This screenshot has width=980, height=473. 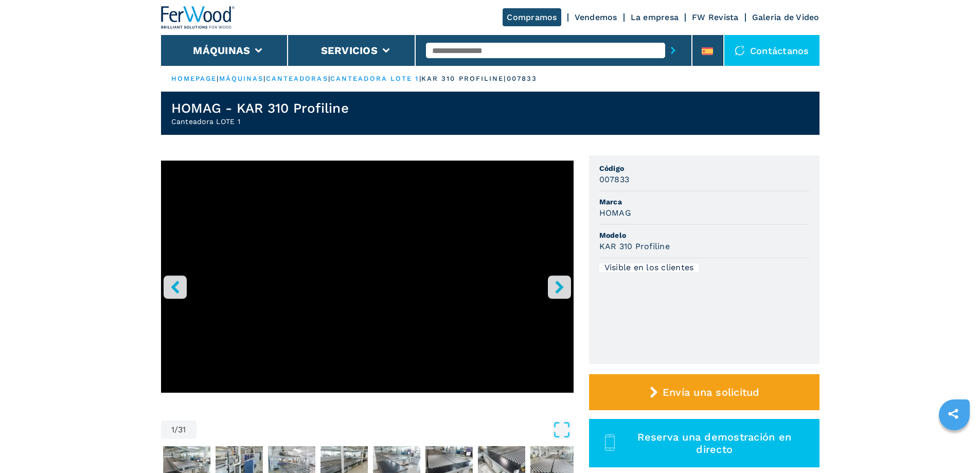 What do you see at coordinates (260, 122) in the screenshot?
I see `h2: Canteadora LOTE 1` at bounding box center [260, 122].